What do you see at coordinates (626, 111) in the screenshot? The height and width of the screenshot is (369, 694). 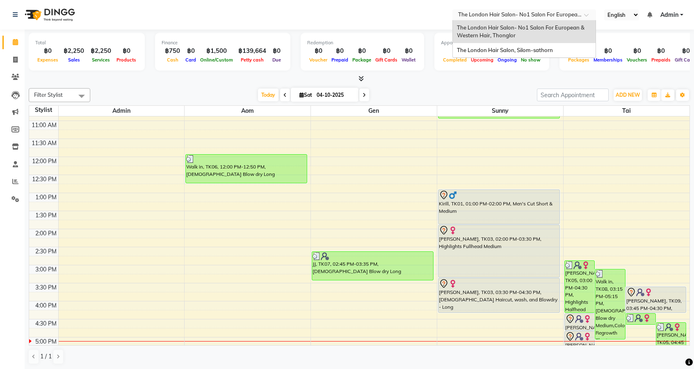 I see `span: Tai` at bounding box center [626, 111].